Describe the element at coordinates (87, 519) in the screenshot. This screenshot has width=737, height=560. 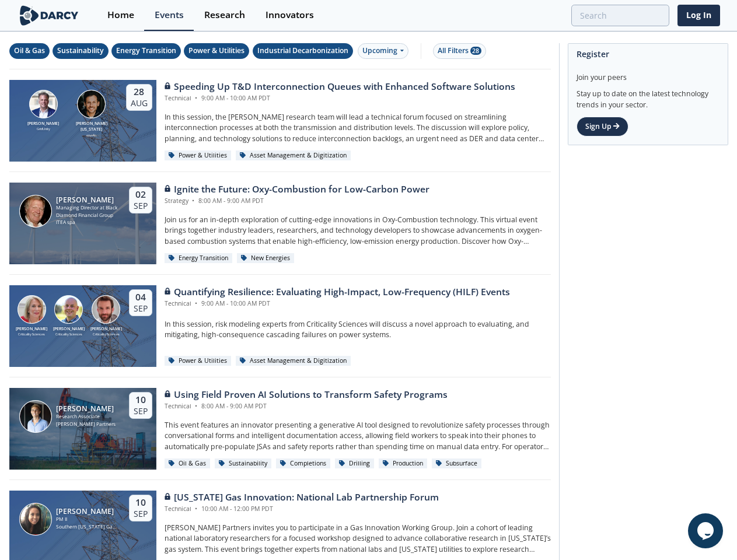
I see `div: PM II` at that location.